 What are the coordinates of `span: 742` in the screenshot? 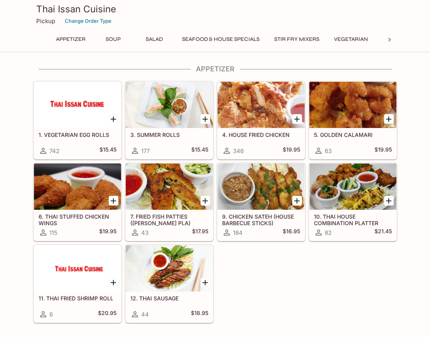 It's located at (54, 151).